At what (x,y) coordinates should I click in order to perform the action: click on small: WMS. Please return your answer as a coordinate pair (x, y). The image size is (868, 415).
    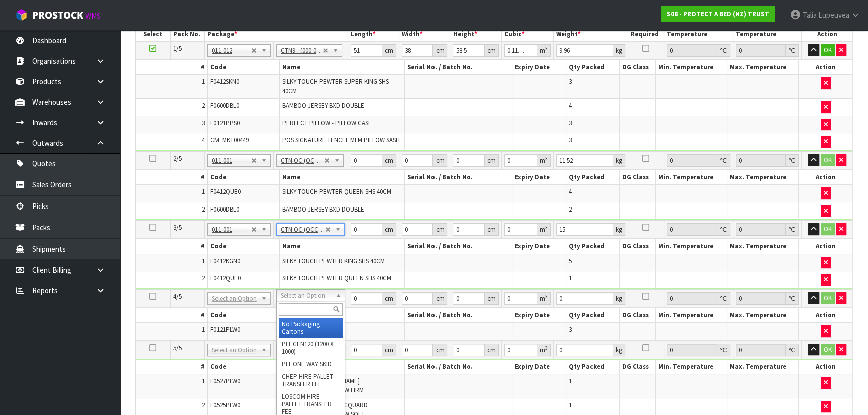
    Looking at the image, I should click on (93, 16).